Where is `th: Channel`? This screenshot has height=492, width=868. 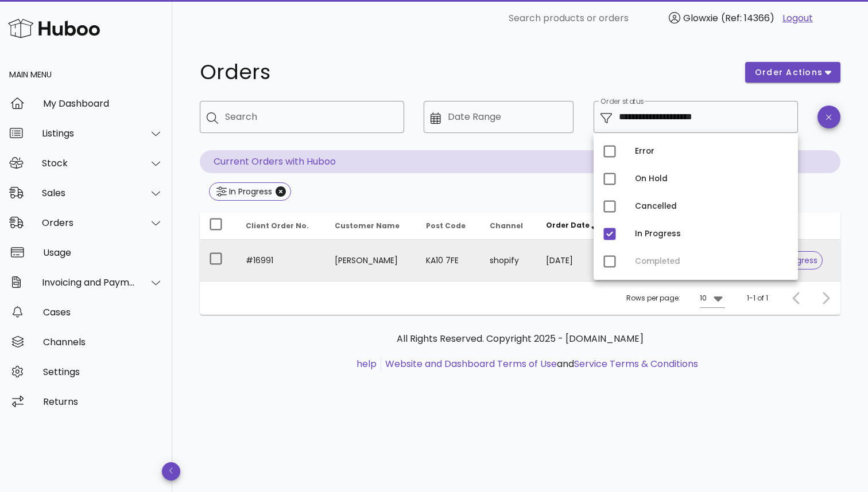
th: Channel is located at coordinates (509, 226).